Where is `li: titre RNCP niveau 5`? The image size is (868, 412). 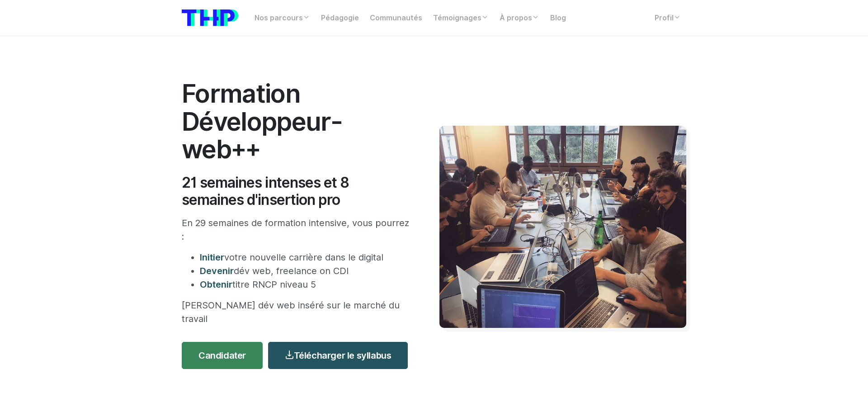 li: titre RNCP niveau 5 is located at coordinates (306, 285).